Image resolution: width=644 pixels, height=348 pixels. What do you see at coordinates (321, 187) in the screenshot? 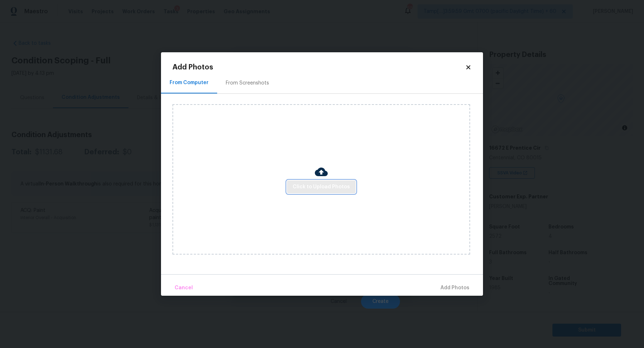
I see `button: Click to Upload Photos` at bounding box center [321, 187].